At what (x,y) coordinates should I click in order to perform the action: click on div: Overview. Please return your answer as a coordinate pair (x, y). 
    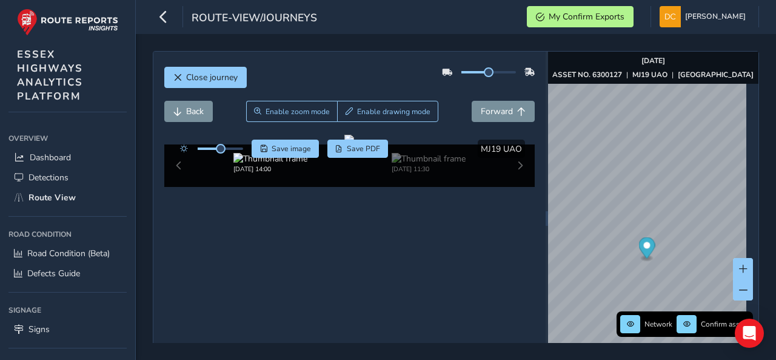
    Looking at the image, I should click on (67, 138).